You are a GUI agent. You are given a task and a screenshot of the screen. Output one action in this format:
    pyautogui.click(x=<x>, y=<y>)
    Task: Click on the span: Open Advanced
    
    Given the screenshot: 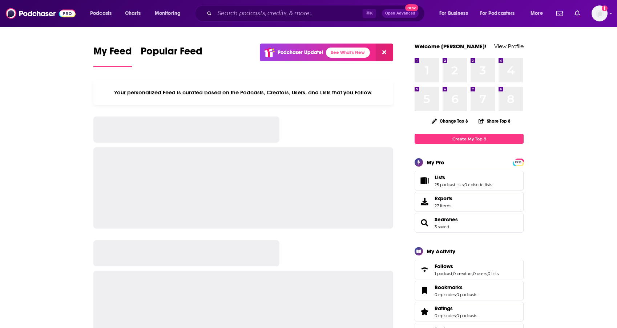 What is the action you would take?
    pyautogui.click(x=400, y=13)
    